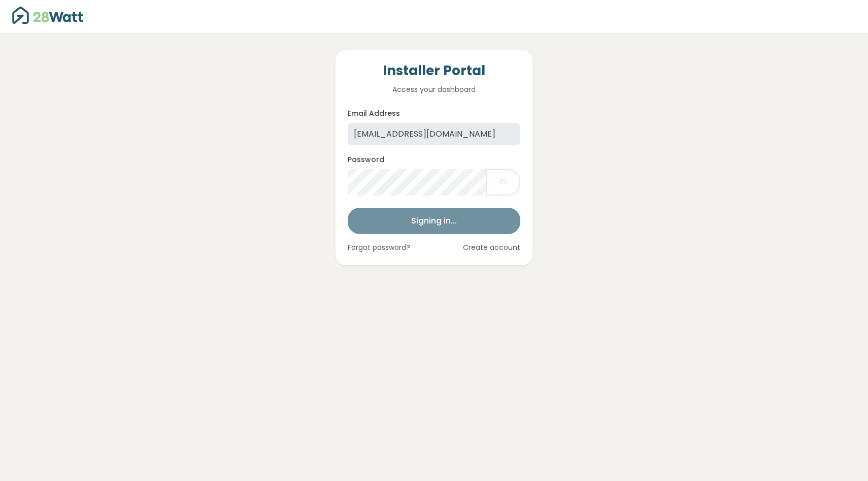 The height and width of the screenshot is (481, 868). Describe the element at coordinates (434, 134) in the screenshot. I see `input: Enter your email` at that location.